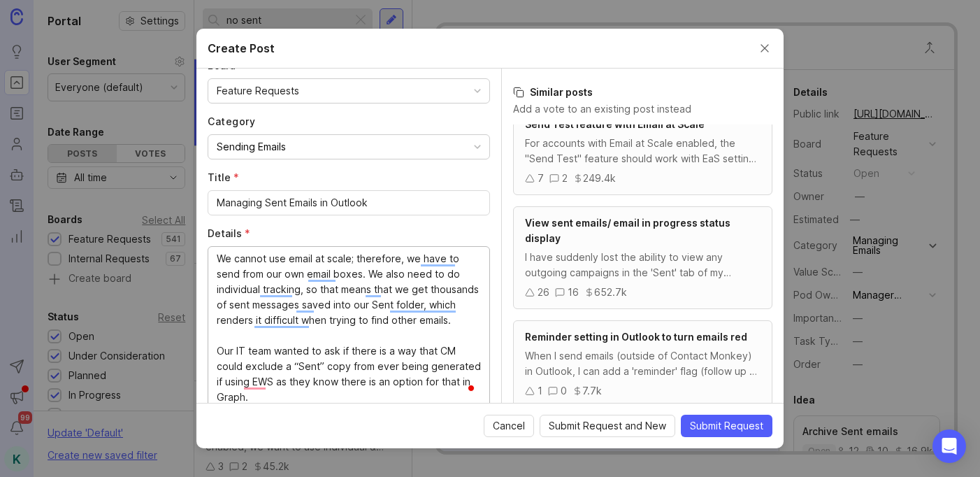  What do you see at coordinates (223, 177) in the screenshot?
I see `span: Title (required)` at bounding box center [223, 177].